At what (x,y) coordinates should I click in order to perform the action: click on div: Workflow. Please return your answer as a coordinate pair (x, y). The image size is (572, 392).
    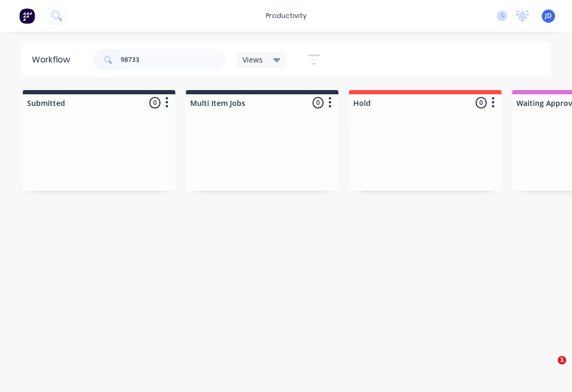
    Looking at the image, I should click on (53, 60).